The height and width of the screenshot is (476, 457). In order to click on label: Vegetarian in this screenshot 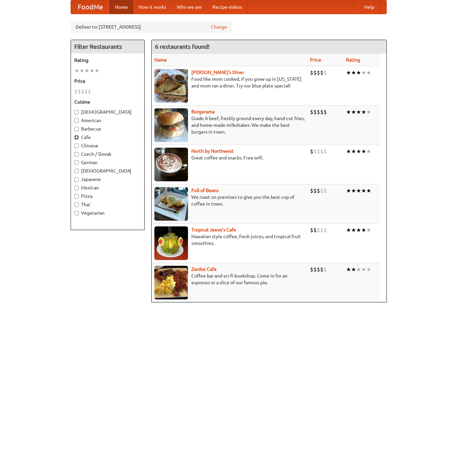, I will do `click(108, 213)`.